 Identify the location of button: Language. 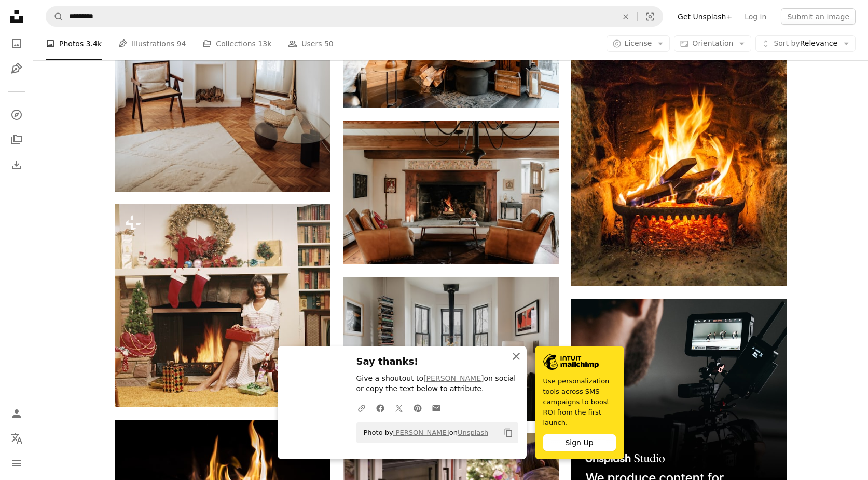
(17, 438).